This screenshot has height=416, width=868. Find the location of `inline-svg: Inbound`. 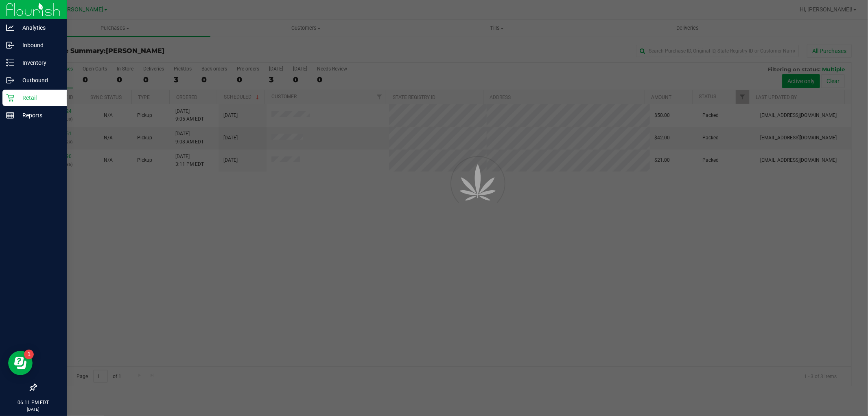

inline-svg: Inbound is located at coordinates (10, 46).